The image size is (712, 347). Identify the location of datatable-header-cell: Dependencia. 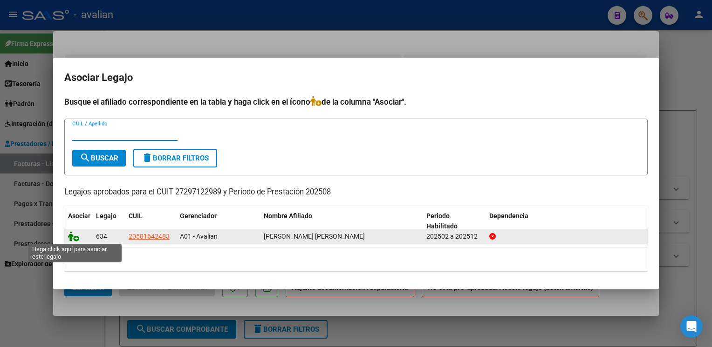
(566, 222).